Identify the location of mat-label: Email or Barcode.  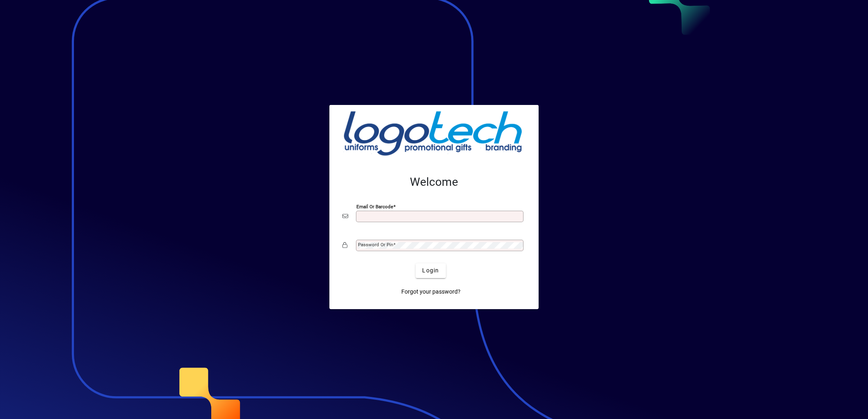
(375, 207).